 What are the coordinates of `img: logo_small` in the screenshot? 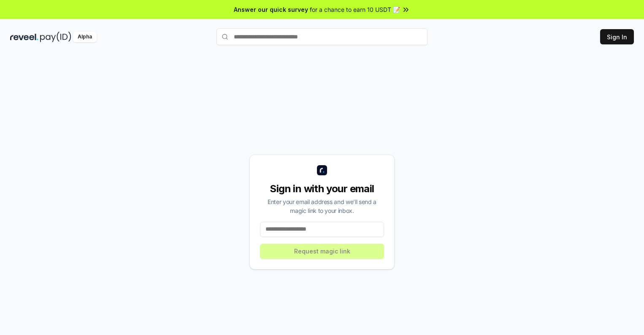 It's located at (322, 170).